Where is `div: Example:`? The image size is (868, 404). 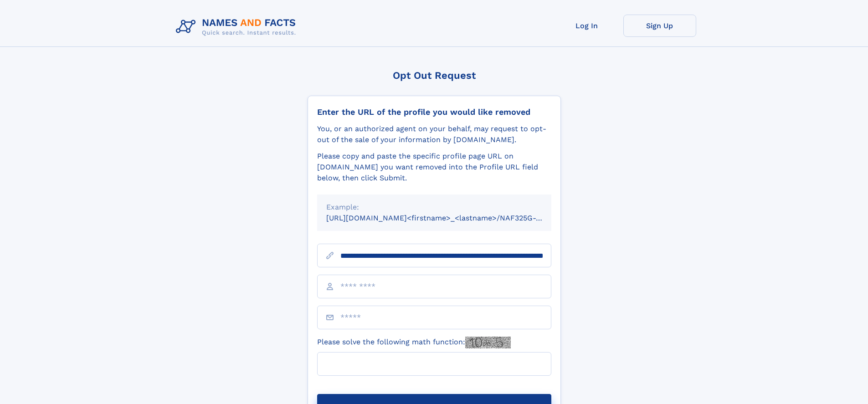
div: Example: is located at coordinates (434, 207).